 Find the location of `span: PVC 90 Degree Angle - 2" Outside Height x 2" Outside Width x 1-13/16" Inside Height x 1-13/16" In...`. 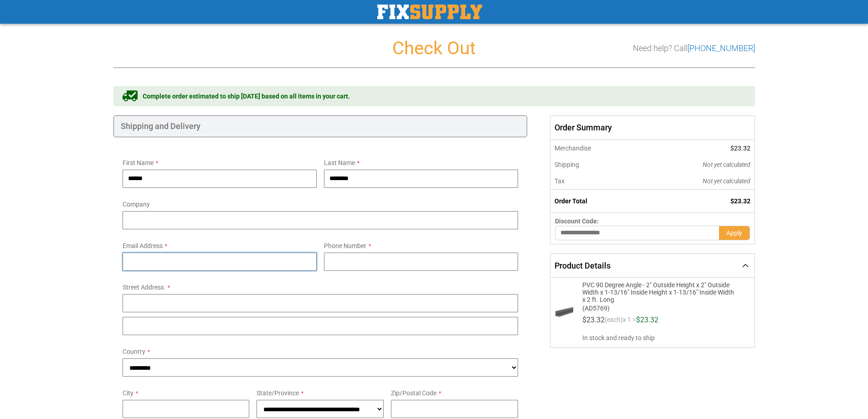

span: PVC 90 Degree Angle - 2" Outside Height x 2" Outside Width x 1-13/16" Inside Height x 1-13/16" In... is located at coordinates (659, 292).